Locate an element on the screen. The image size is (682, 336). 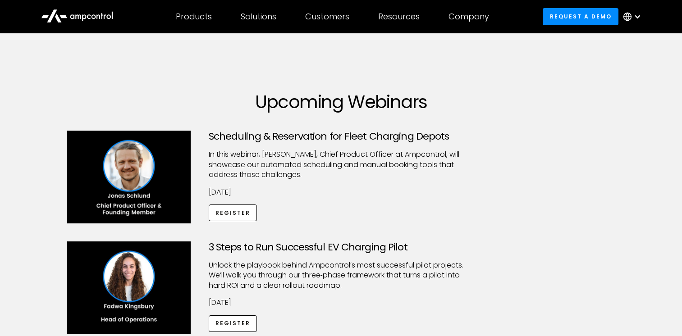
p: Unlock the playbook behind Ampcontrol’s most successful pilot projects. We’ll walk you through ou... is located at coordinates (341, 275).